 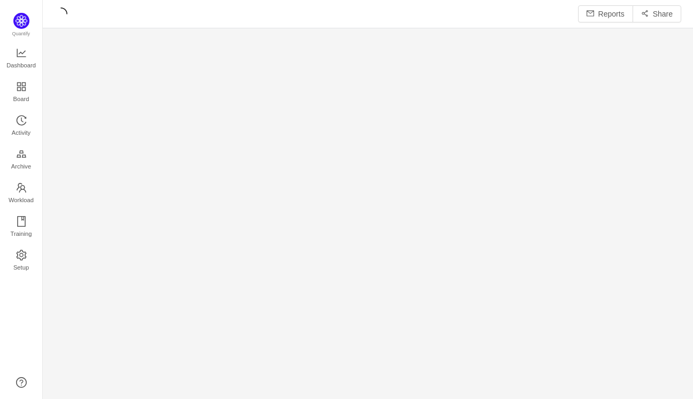 I want to click on span: Workload, so click(x=21, y=200).